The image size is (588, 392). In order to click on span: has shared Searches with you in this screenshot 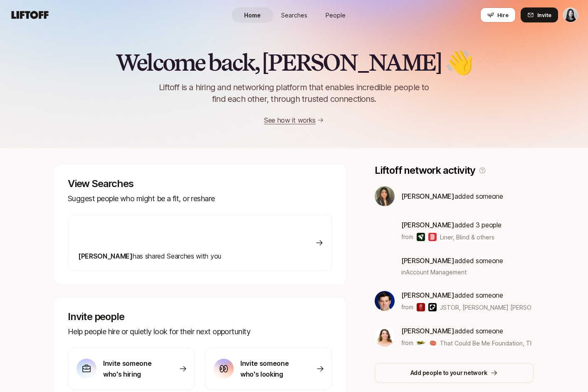, I will do `click(150, 256)`.